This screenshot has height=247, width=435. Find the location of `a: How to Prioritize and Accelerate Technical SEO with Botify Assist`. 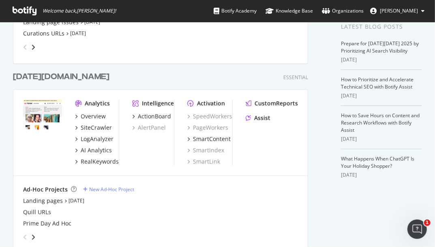

a: How to Prioritize and Accelerate Technical SEO with Botify Assist is located at coordinates (377, 83).